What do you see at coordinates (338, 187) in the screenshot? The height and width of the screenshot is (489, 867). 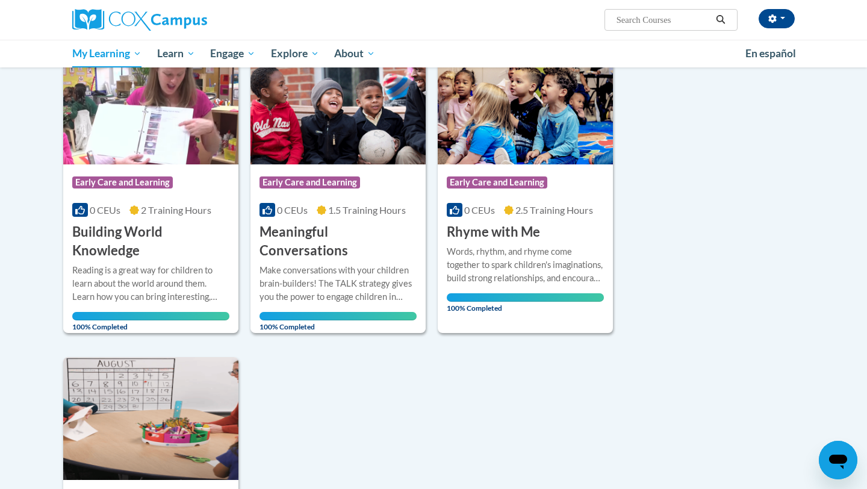 I see `a: Course LogoEarly Care and Learning0 CEUs1.5 Training Hours Meaningful ConversationsMake conversat...` at bounding box center [338, 187].